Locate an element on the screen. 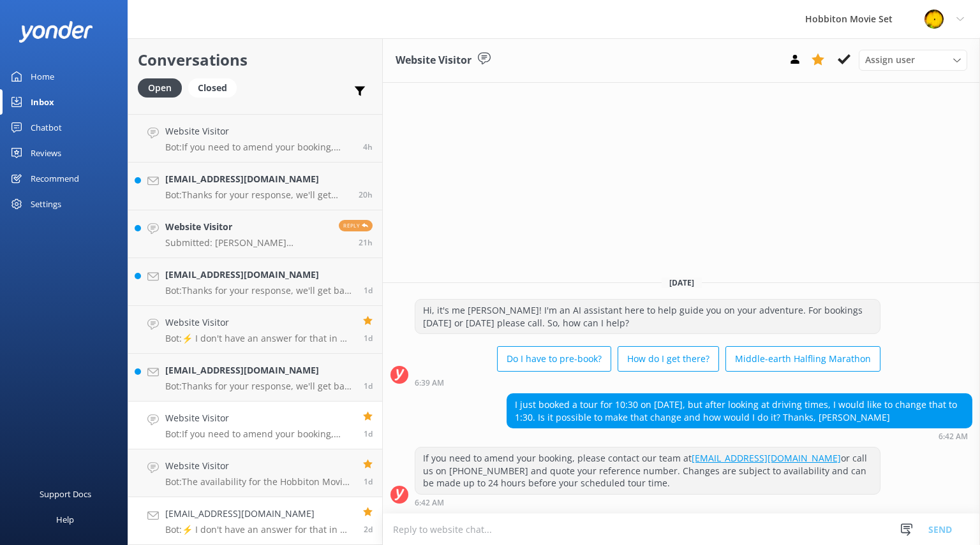  strong: 6:39 AM is located at coordinates (430, 383).